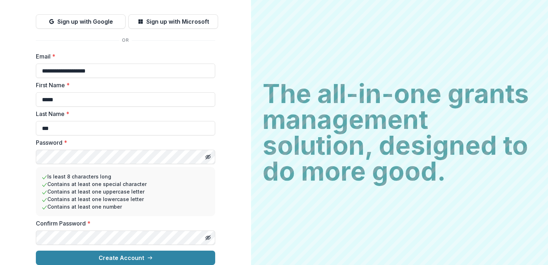 Image resolution: width=548 pixels, height=265 pixels. What do you see at coordinates (81, 22) in the screenshot?
I see `button: Sign up with Google` at bounding box center [81, 22].